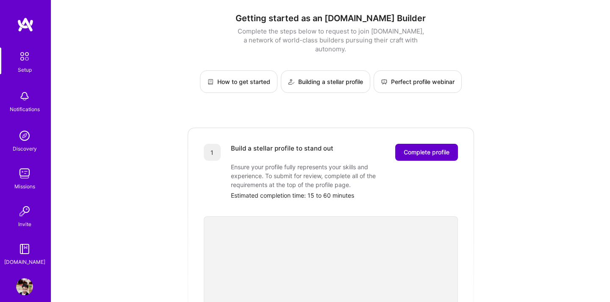  What do you see at coordinates (25, 224) in the screenshot?
I see `div: Invite` at bounding box center [25, 224].